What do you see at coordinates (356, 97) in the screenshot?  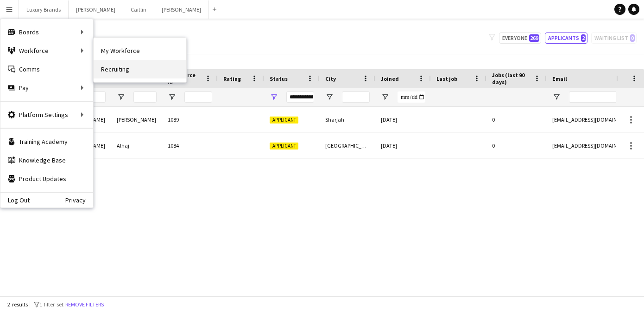 I see `input: City Filter Input` at bounding box center [356, 97].